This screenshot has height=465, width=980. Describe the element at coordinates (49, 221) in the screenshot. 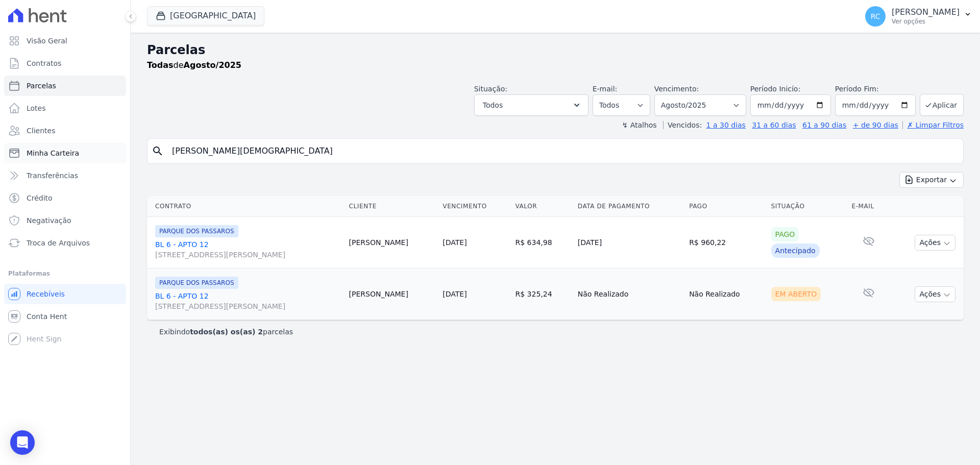

I see `span: Negativação` at that location.